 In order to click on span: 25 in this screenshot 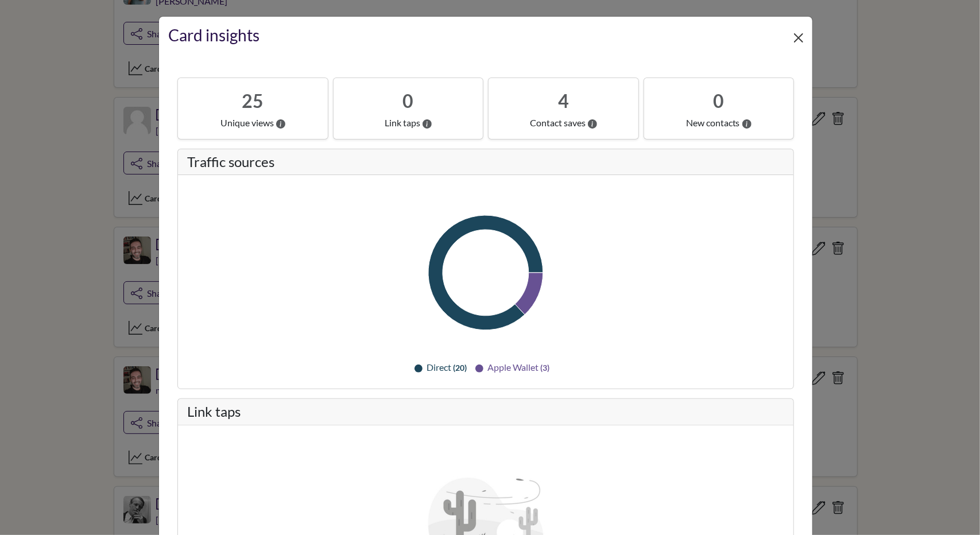, I will do `click(252, 101)`.